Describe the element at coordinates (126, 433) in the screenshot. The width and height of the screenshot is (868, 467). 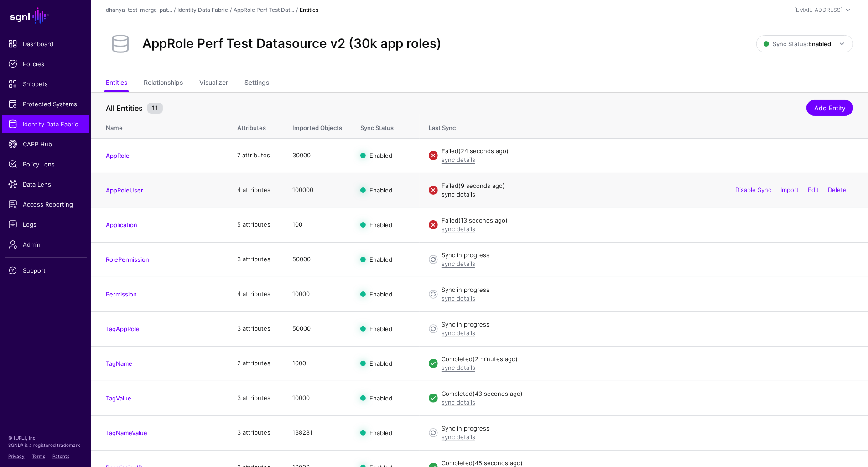
I see `a: TagNameValue` at that location.